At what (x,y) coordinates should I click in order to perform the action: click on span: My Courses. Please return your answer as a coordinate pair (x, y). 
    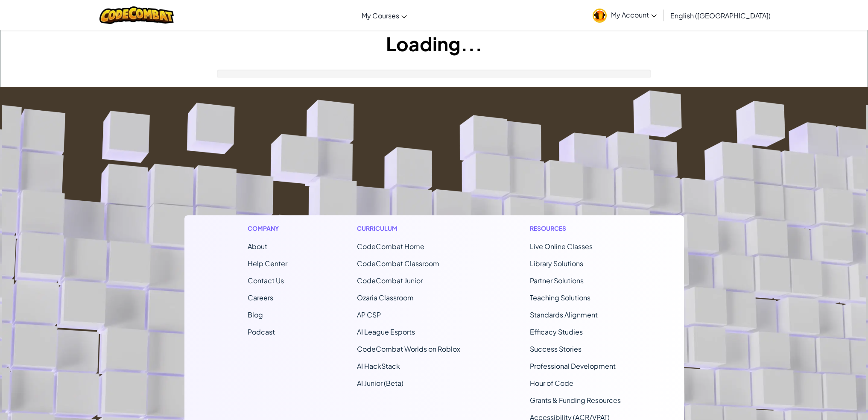
    Looking at the image, I should click on (381, 15).